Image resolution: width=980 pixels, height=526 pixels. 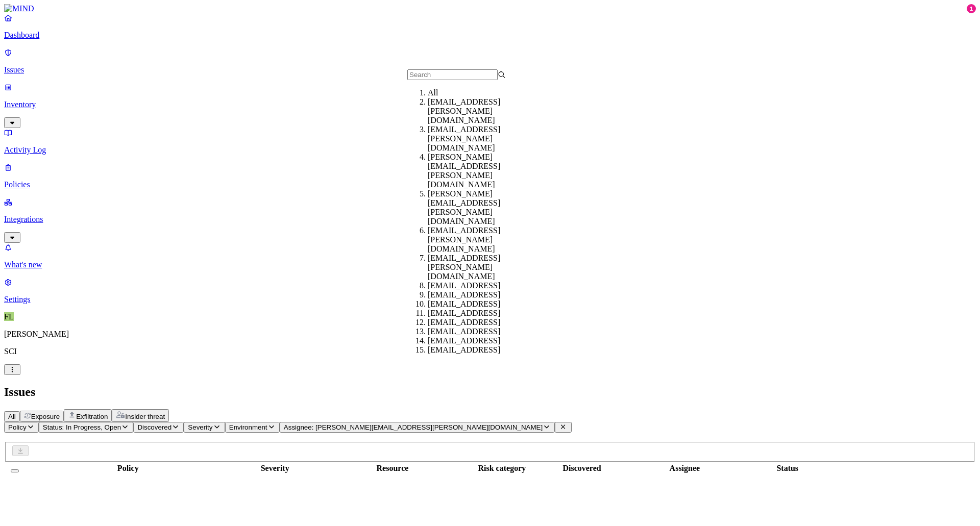 What do you see at coordinates (92, 416) in the screenshot?
I see `span: Exfiltration` at bounding box center [92, 416].